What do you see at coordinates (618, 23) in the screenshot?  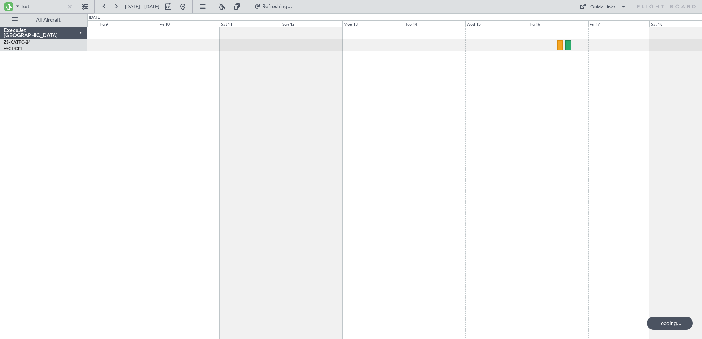 I see `div: Fri 17` at bounding box center [618, 23].